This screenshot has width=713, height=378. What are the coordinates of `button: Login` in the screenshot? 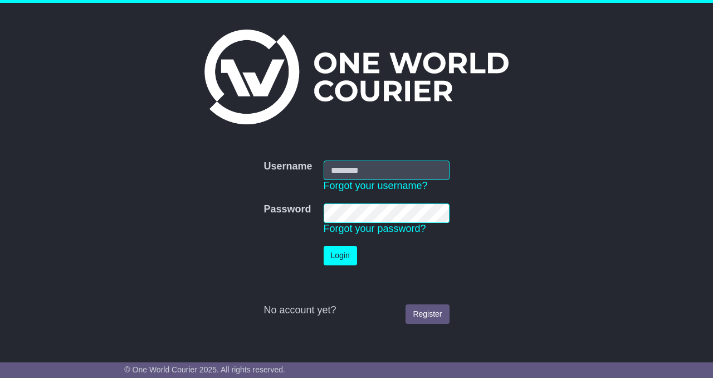 It's located at (341, 255).